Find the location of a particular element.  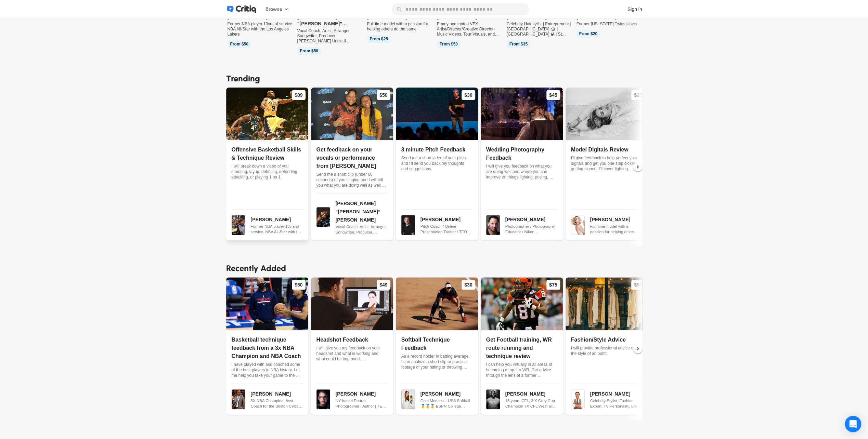

a: $89Offensive Basketball Skills & Technique ReviewI will break down a video of you shooting, layup... is located at coordinates (267, 164).